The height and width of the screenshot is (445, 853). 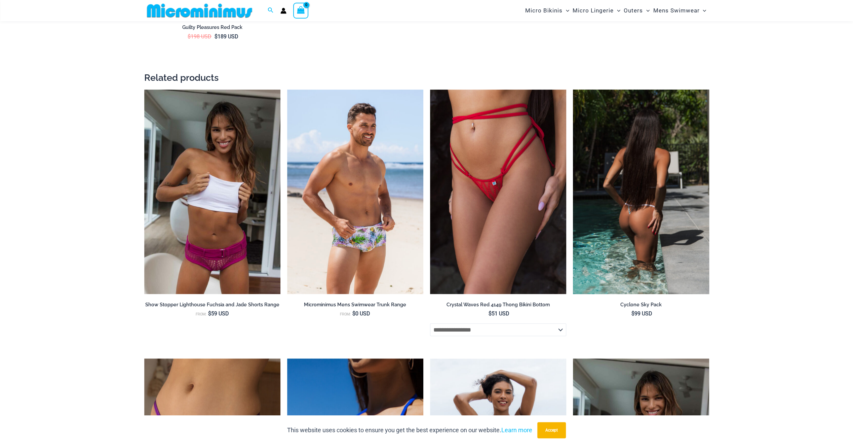 I want to click on button: Accept, so click(x=552, y=430).